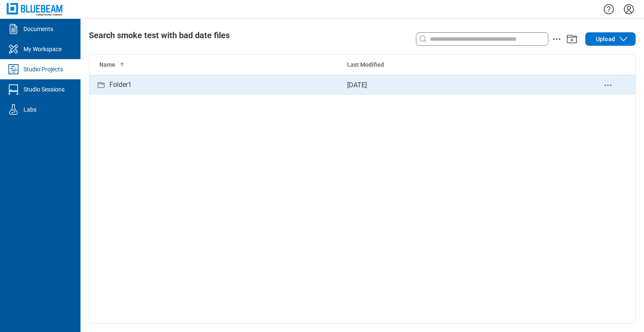 The image size is (644, 332). What do you see at coordinates (44, 89) in the screenshot?
I see `div: Studio Sessions` at bounding box center [44, 89].